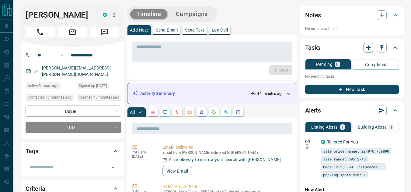 The width and height of the screenshot is (411, 192). What do you see at coordinates (36, 71) in the screenshot?
I see `svg: Email Verified` at bounding box center [36, 71].